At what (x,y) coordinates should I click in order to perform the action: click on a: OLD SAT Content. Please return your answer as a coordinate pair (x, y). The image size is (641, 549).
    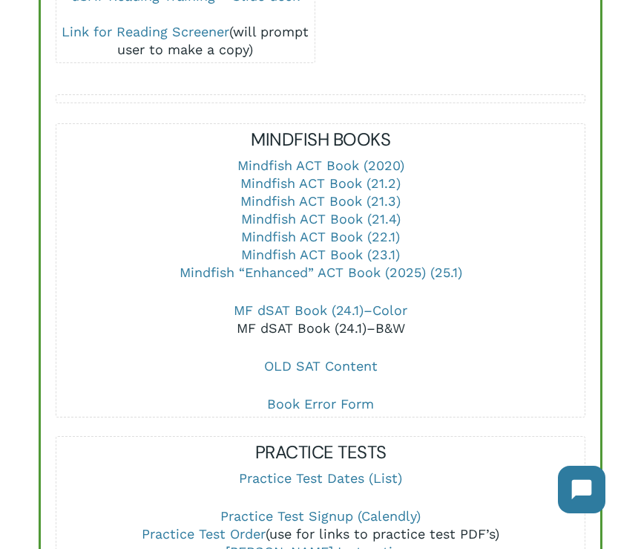
    Looking at the image, I should click on (321, 365).